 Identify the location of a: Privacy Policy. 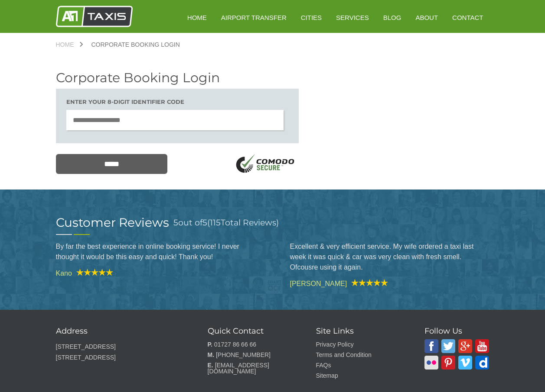
(335, 345).